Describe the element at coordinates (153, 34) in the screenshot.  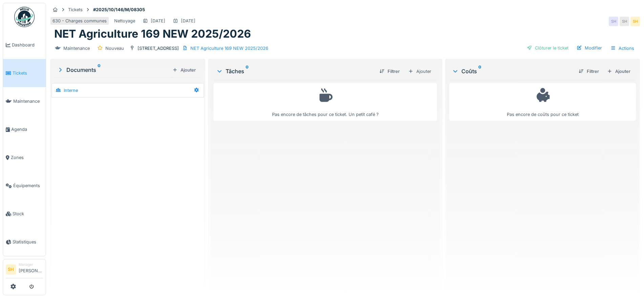
I see `h1: NET Agriculture 169 NEW 2025/2026` at that location.